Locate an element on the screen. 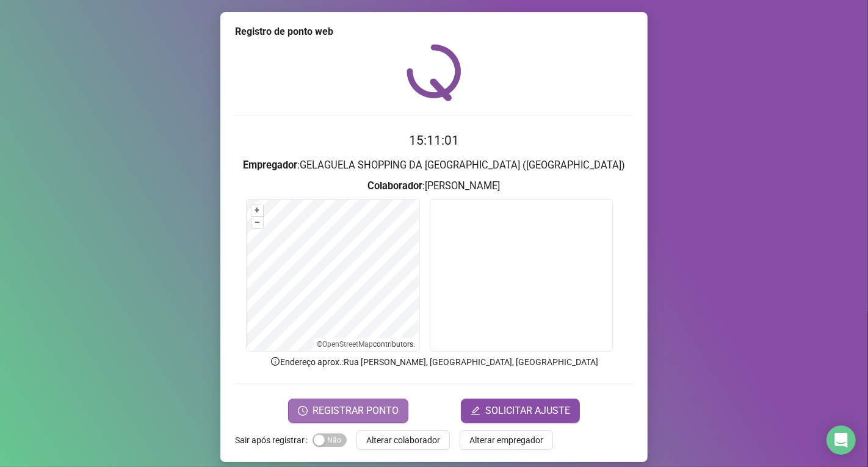 The width and height of the screenshot is (868, 467). span: edit is located at coordinates (475, 411).